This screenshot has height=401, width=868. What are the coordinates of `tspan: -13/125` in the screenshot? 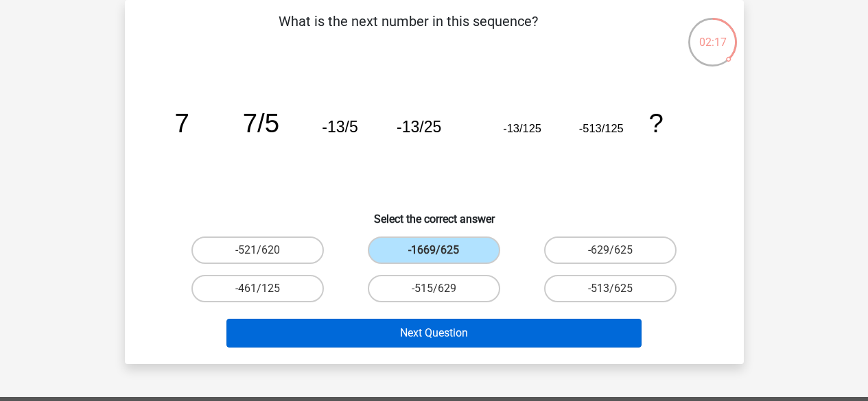 It's located at (522, 129).